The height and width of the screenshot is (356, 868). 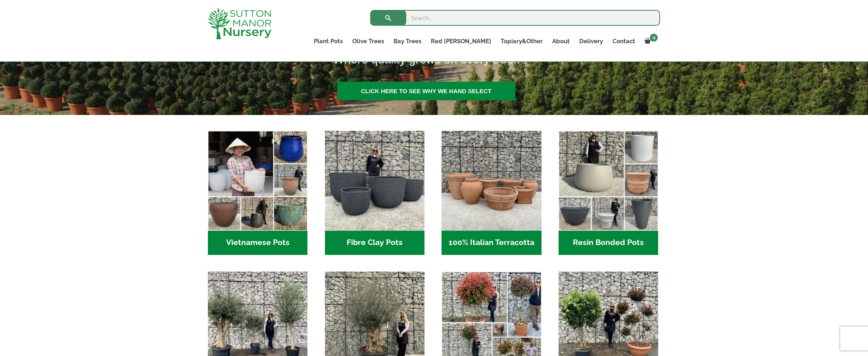 I want to click on img: logo, so click(x=239, y=23).